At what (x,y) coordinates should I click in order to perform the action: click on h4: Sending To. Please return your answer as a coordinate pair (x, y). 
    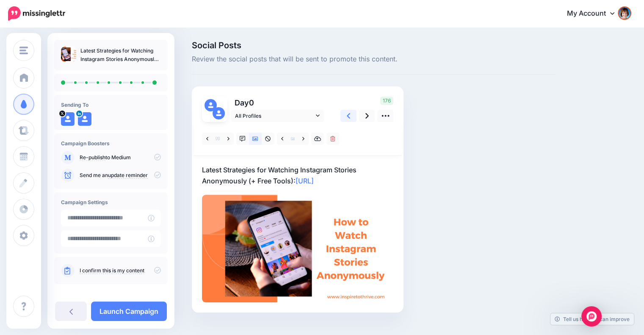
    Looking at the image, I should click on (111, 105).